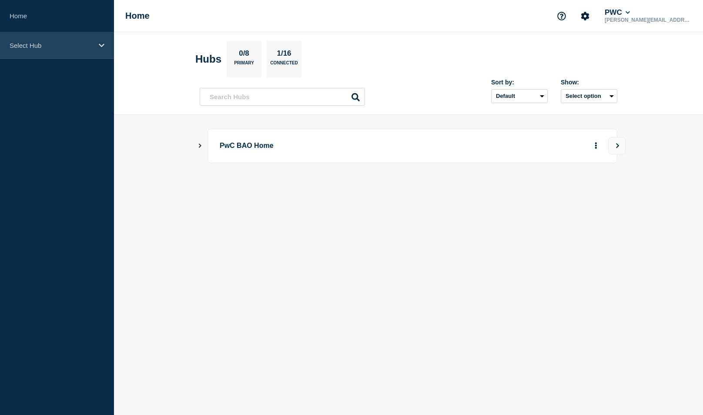 The image size is (703, 415). I want to click on button: Support, so click(562, 16).